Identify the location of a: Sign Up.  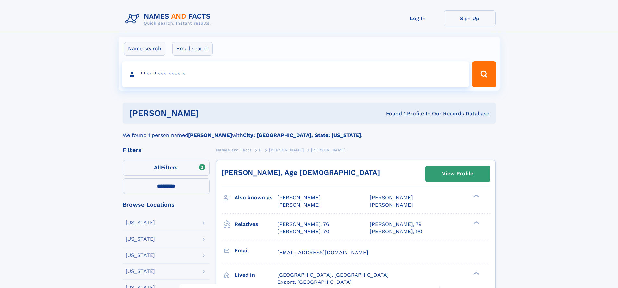
(470, 18).